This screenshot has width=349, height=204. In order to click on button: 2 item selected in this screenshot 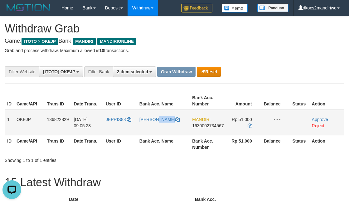, I will do `click(134, 72)`.